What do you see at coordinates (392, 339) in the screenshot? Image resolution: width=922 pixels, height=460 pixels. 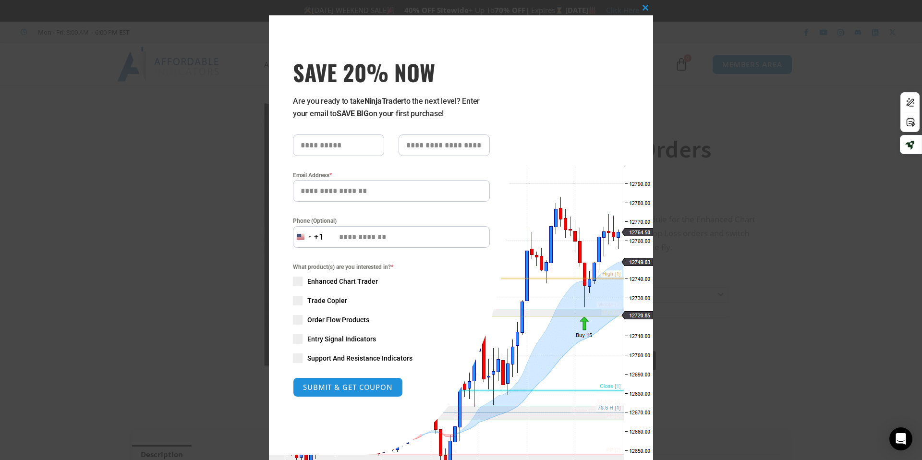 I see `label: Entry Signal Indicators` at bounding box center [392, 339].